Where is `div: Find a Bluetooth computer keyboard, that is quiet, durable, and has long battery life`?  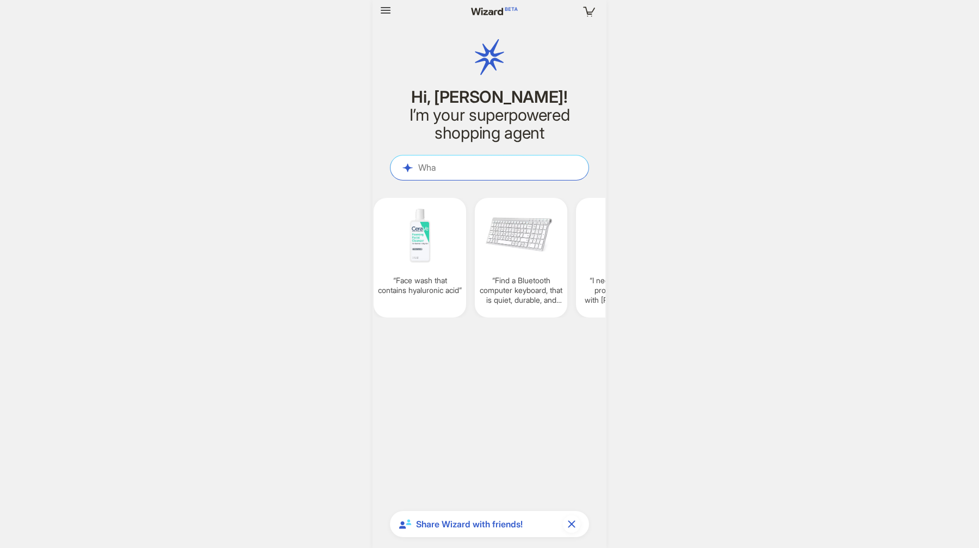 div: Find a Bluetooth computer keyboard, that is quiet, durable, and has long battery life is located at coordinates (521, 258).